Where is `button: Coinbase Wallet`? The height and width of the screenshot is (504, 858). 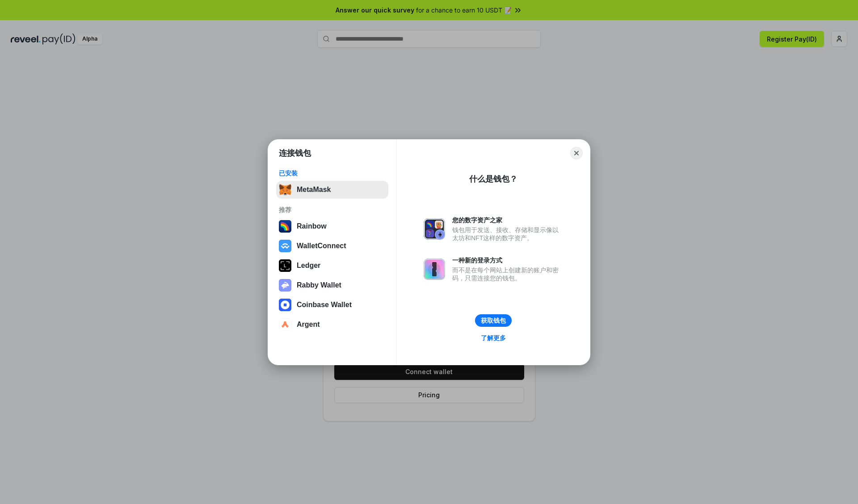
button: Coinbase Wallet is located at coordinates (332, 305).